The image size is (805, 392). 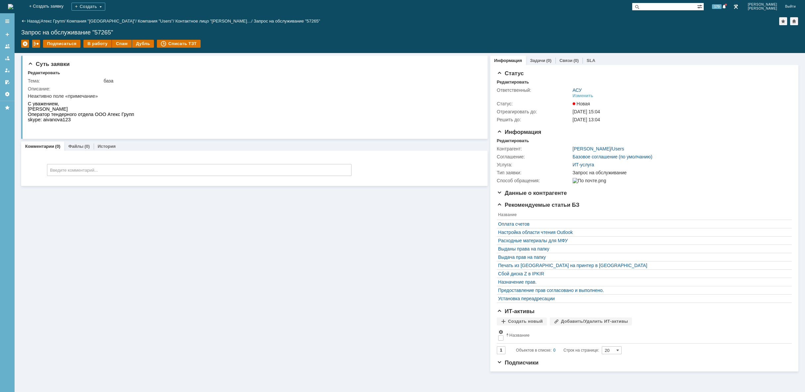 I want to click on a: Связи, so click(x=566, y=60).